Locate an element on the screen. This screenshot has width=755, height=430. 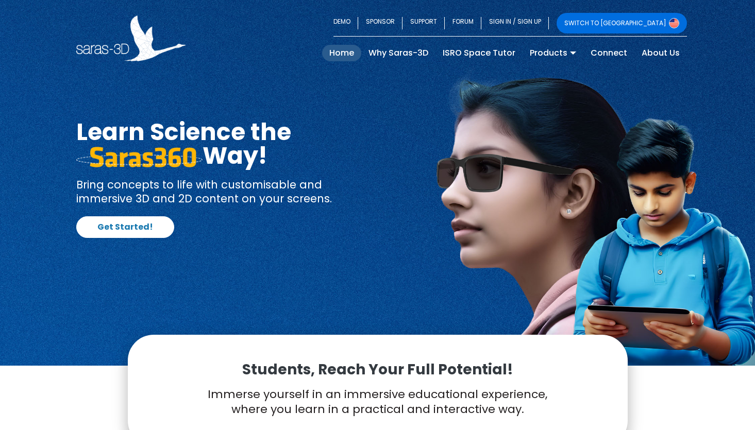
a: SPONSOR is located at coordinates (380, 23).